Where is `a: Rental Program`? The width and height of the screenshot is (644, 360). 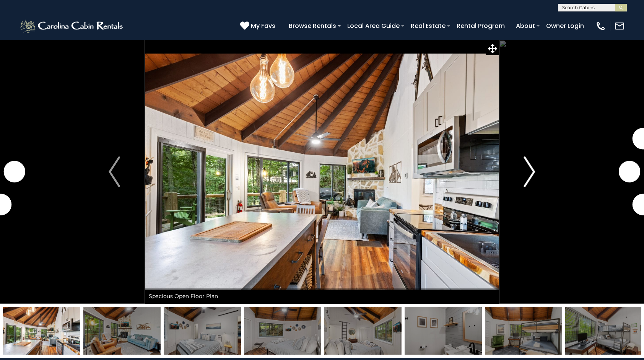
a: Rental Program is located at coordinates (481, 26).